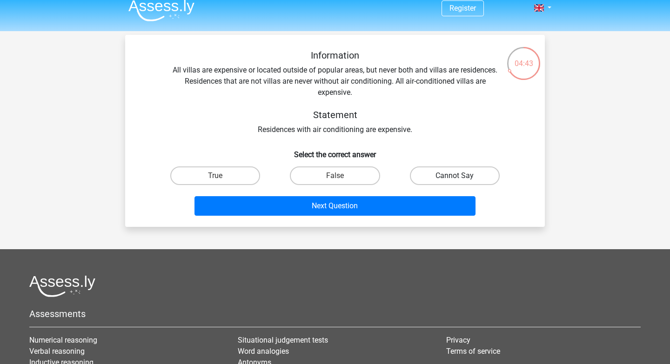  I want to click on a: Privacy, so click(458, 340).